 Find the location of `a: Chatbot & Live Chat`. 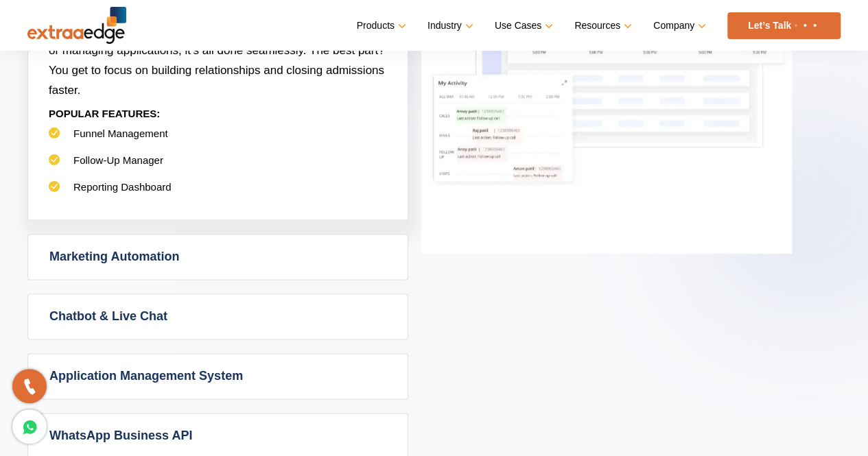

a: Chatbot & Live Chat is located at coordinates (217, 316).